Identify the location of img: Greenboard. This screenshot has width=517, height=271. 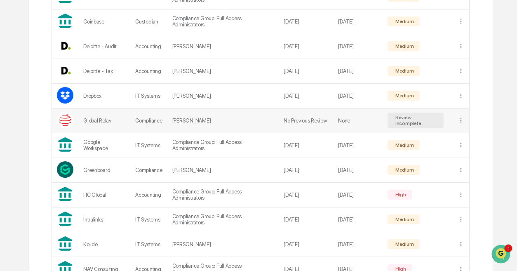
(16, 11).